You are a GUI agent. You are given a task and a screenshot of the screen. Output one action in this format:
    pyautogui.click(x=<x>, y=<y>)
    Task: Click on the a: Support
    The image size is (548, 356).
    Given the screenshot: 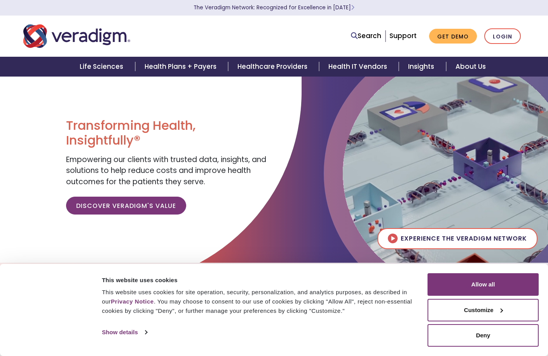 What is the action you would take?
    pyautogui.click(x=403, y=36)
    